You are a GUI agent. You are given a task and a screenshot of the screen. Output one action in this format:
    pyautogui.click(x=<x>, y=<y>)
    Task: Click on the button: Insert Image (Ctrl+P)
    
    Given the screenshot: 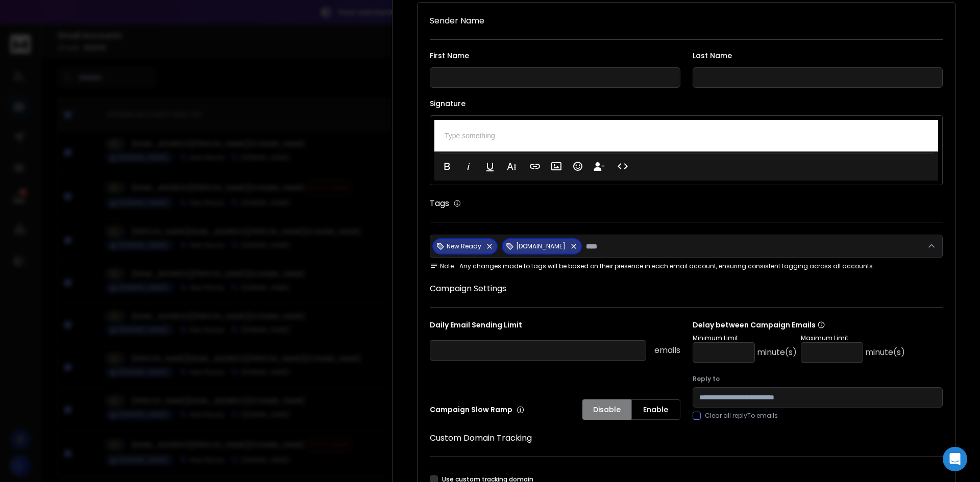 What is the action you would take?
    pyautogui.click(x=556, y=167)
    